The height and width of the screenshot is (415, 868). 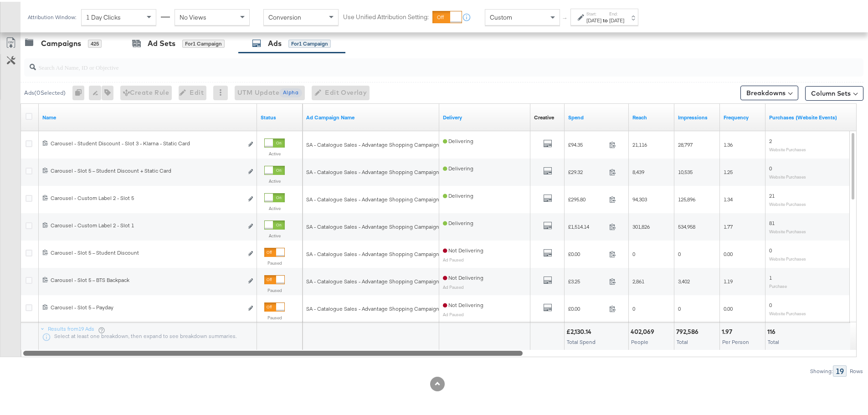 What do you see at coordinates (581, 340) in the screenshot?
I see `span: Total Spend` at bounding box center [581, 340].